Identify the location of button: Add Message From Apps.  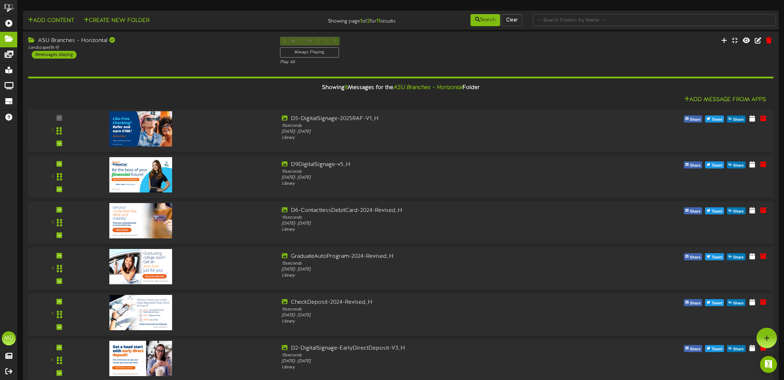
(725, 99).